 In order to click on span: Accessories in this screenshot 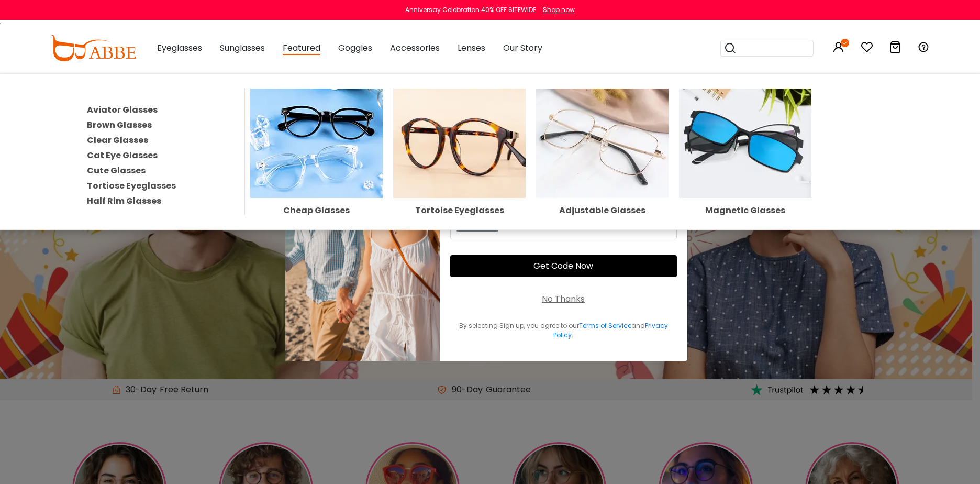, I will do `click(415, 47)`.